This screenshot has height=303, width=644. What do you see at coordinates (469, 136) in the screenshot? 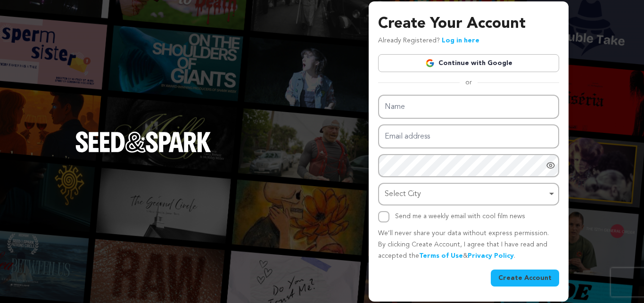
I see `input: Email address` at bounding box center [469, 136].